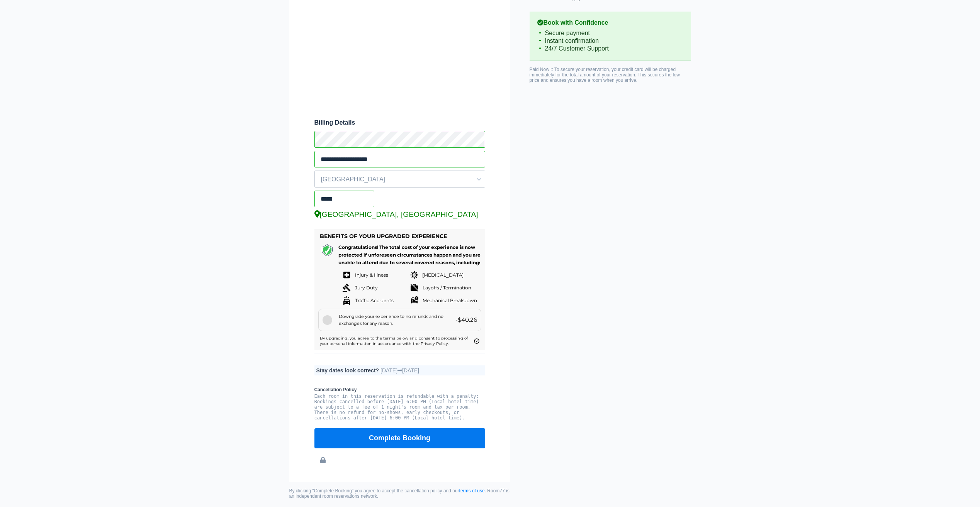  Describe the element at coordinates (610, 33) in the screenshot. I see `li: Secure payment` at that location.